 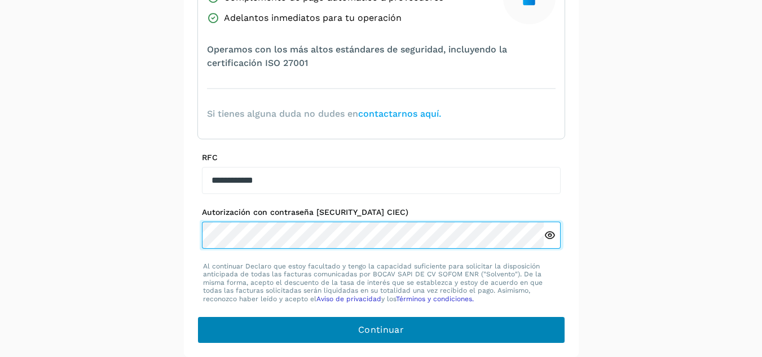 What do you see at coordinates (381, 330) in the screenshot?
I see `span: Continuar` at bounding box center [381, 330].